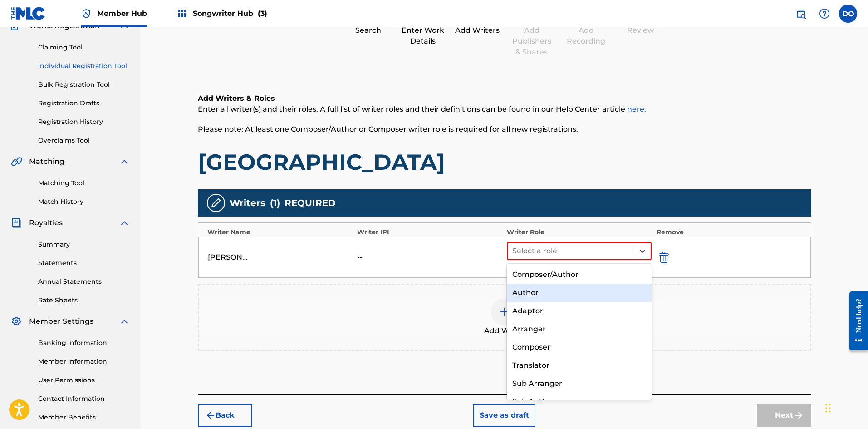 This screenshot has height=429, width=868. Describe the element at coordinates (28, 13) in the screenshot. I see `img: MLC Logo` at that location.